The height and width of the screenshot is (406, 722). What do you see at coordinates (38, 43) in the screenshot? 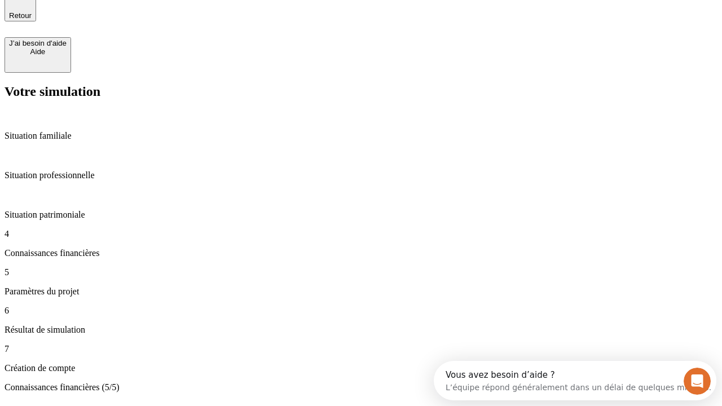
I see `div: J’ai besoin d'aide` at bounding box center [38, 43].